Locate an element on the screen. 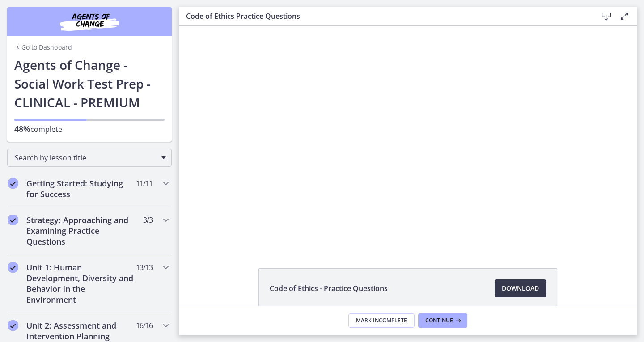 Image resolution: width=644 pixels, height=342 pixels. span: Continue is located at coordinates (439, 320).